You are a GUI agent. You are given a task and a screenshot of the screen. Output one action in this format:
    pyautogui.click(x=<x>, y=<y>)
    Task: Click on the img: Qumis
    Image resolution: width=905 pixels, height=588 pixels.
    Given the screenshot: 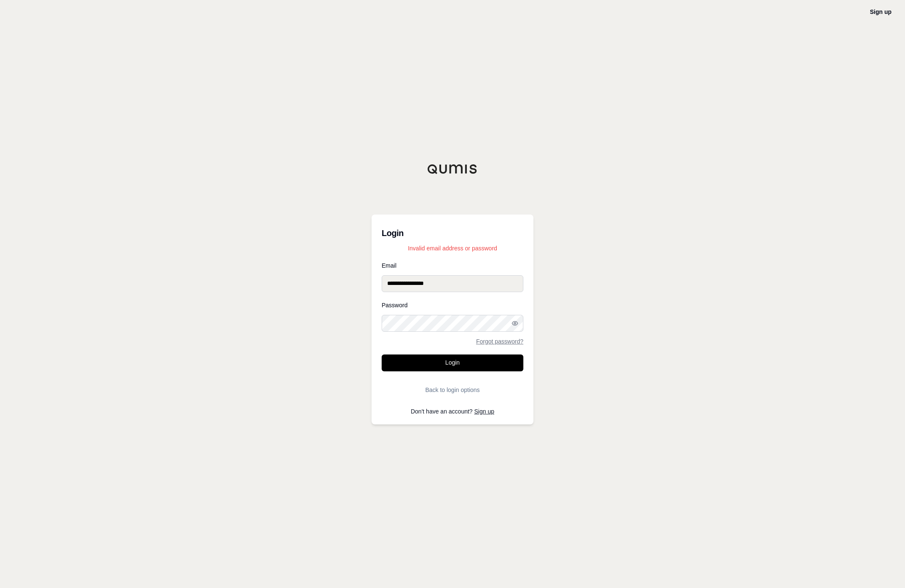 What is the action you would take?
    pyautogui.click(x=453, y=169)
    